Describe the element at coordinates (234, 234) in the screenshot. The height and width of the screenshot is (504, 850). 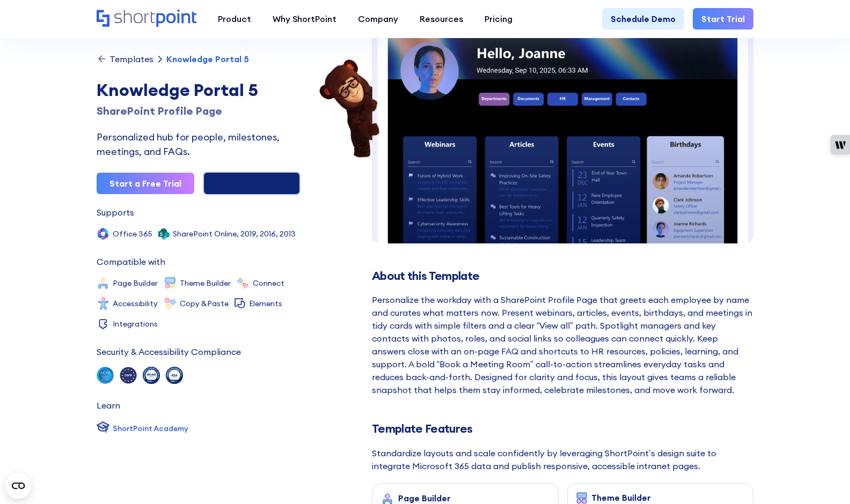
I see `div: SharePoint Online, 2019, 2016, 2013` at that location.